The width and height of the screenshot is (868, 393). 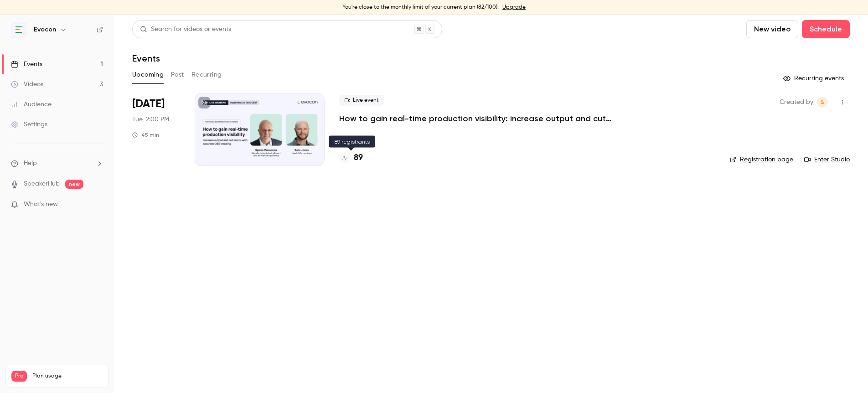 What do you see at coordinates (67, 376) in the screenshot?
I see `span: Plan usage` at bounding box center [67, 376].